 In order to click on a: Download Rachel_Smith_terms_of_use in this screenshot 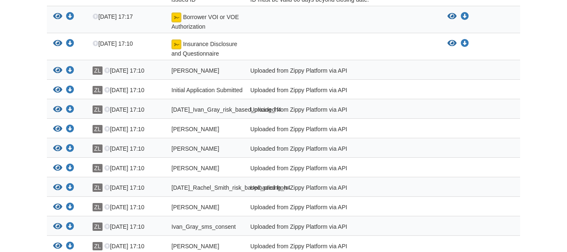, I will do `click(70, 149)`.